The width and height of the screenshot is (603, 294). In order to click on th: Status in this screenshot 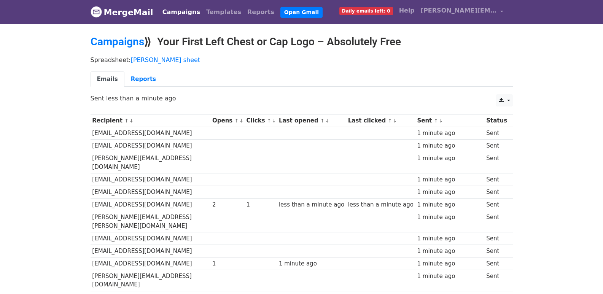, I will do `click(496, 121)`.